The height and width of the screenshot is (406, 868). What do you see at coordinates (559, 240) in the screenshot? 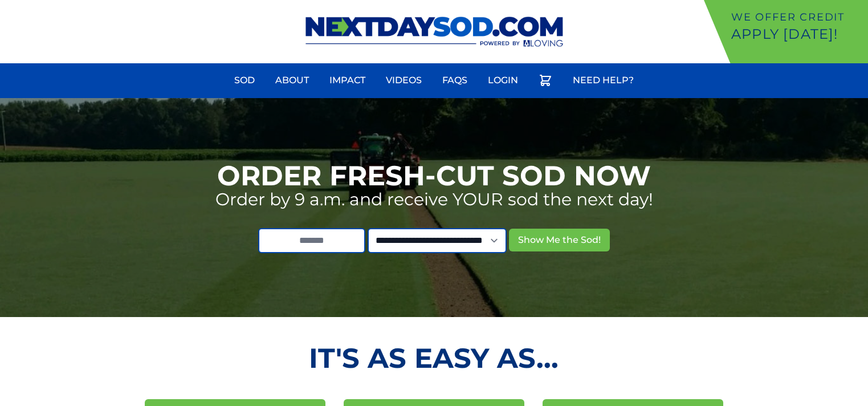
I see `button: Show Me the Sod!` at bounding box center [559, 240].